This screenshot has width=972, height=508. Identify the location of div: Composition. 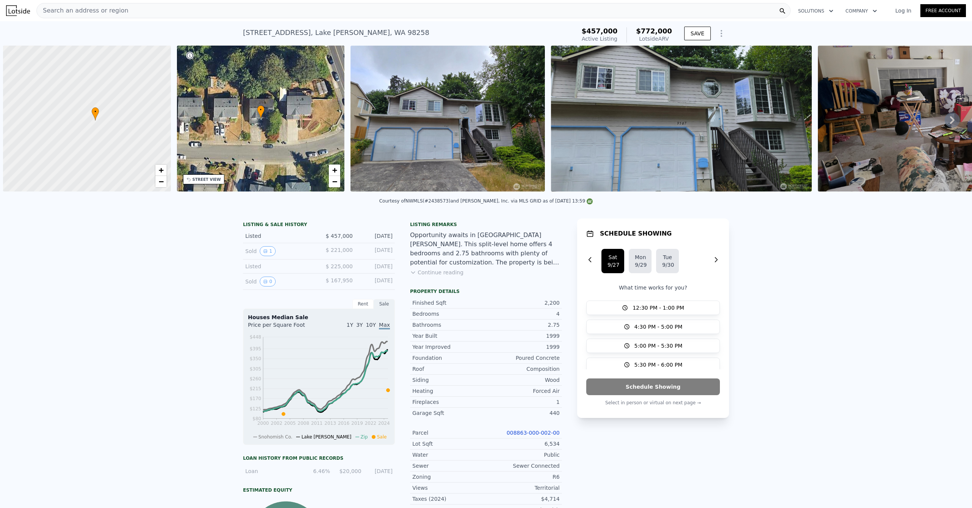
(523, 369).